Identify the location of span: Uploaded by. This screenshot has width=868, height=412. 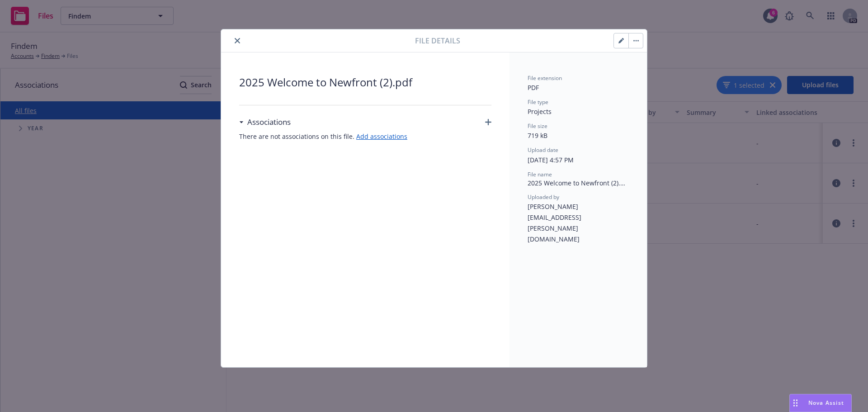
(544, 197).